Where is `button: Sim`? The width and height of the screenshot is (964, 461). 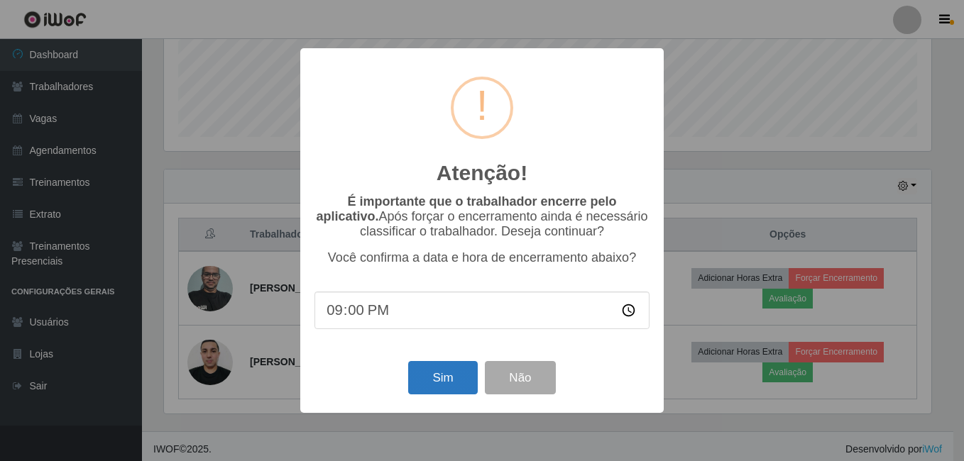
button: Sim is located at coordinates (442, 378).